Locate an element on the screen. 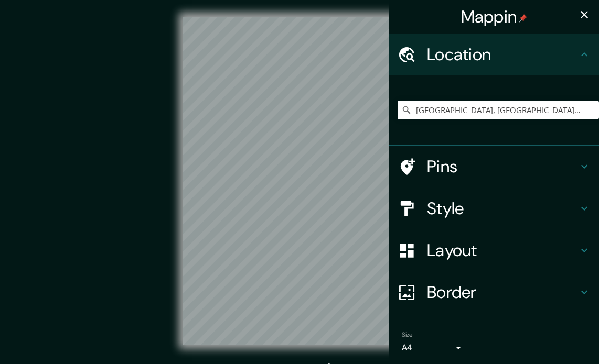 This screenshot has width=599, height=364. div: Style is located at coordinates (494, 208).